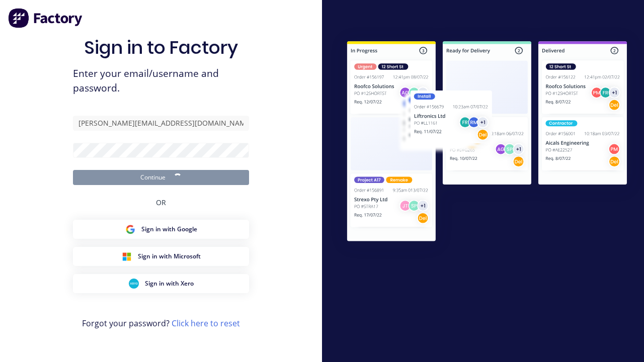 This screenshot has width=644, height=362. Describe the element at coordinates (161, 284) in the screenshot. I see `button: Xero Sign inSign in with Xero` at that location.